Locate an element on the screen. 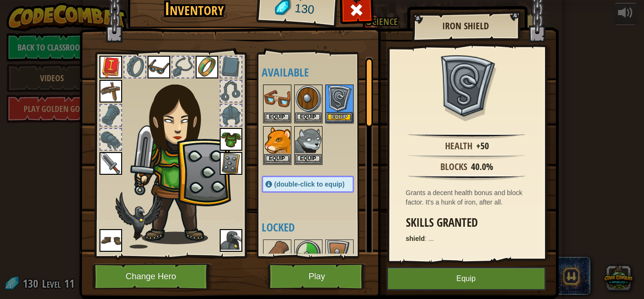 This screenshot has height=299, width=644. button: Change Hero is located at coordinates (152, 276).